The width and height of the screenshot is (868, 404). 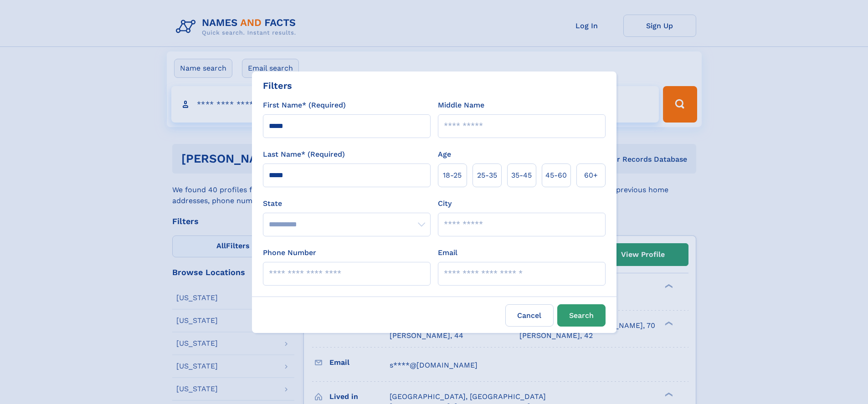 I want to click on label: State, so click(x=347, y=204).